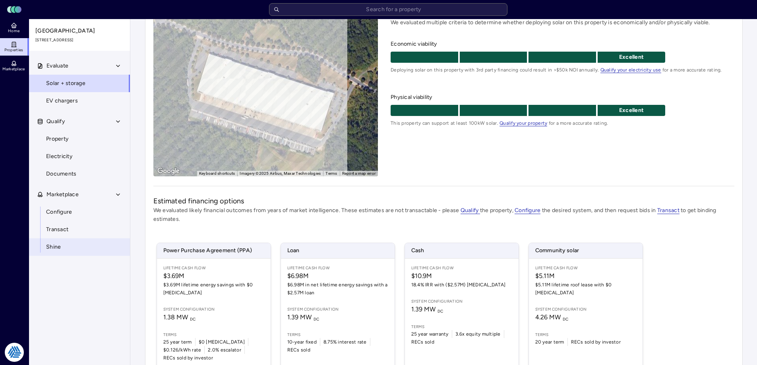 The width and height of the screenshot is (757, 365). I want to click on span: 25 year term, so click(178, 342).